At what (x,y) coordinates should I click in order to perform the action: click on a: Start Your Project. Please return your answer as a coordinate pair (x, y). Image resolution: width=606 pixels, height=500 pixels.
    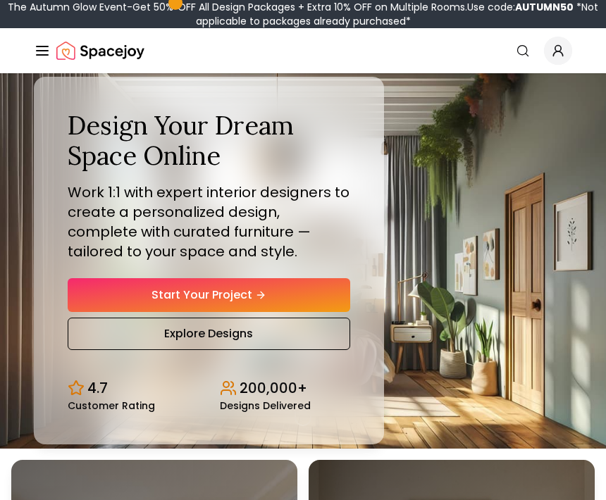
    Looking at the image, I should click on (208, 295).